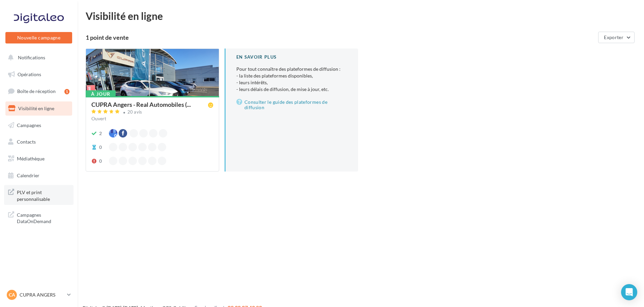  What do you see at coordinates (613, 37) in the screenshot?
I see `span: Exporter` at bounding box center [613, 37].